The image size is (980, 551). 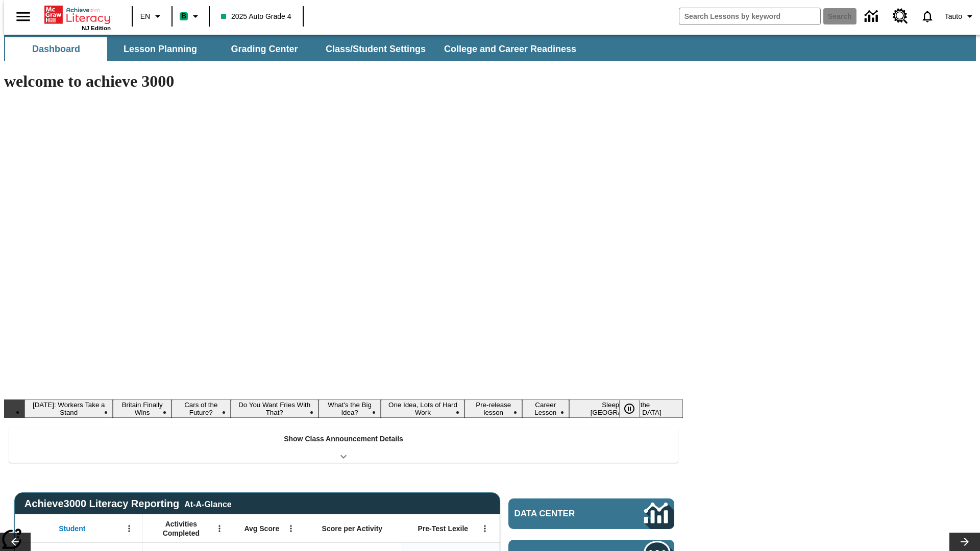 What do you see at coordinates (69, 409) in the screenshot?
I see `button: Slide 1 Labor Day: Workers Take a Stand` at bounding box center [69, 409].